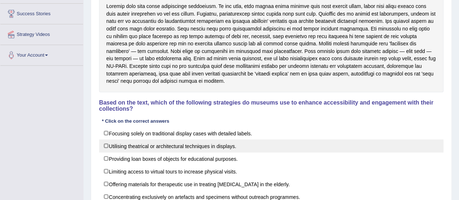  What do you see at coordinates (135, 121) in the screenshot?
I see `div: * Click on the correct answers` at bounding box center [135, 121].